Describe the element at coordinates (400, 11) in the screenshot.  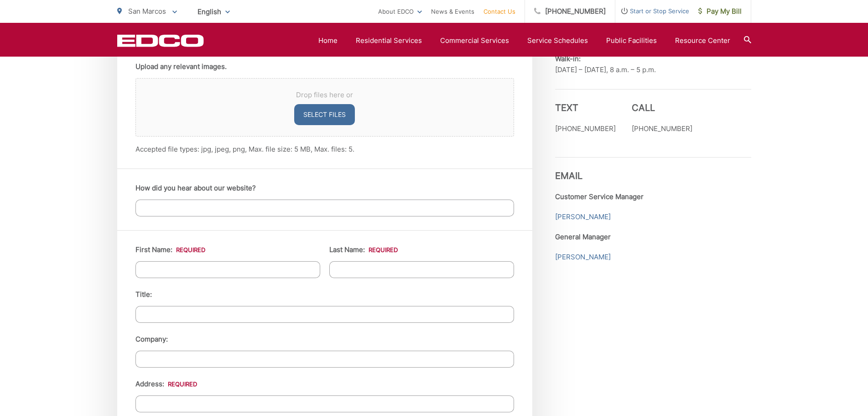
I see `a: About EDCO` at that location.